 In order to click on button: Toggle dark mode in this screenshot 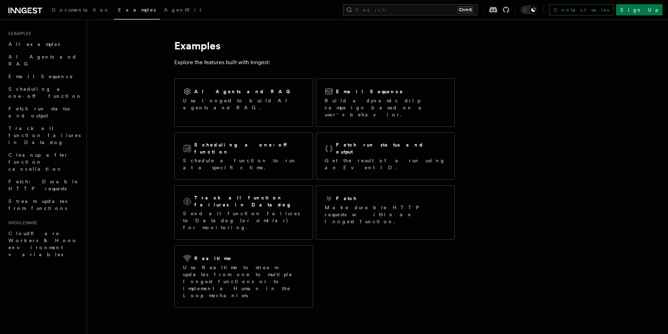, I will do `click(529, 10)`.